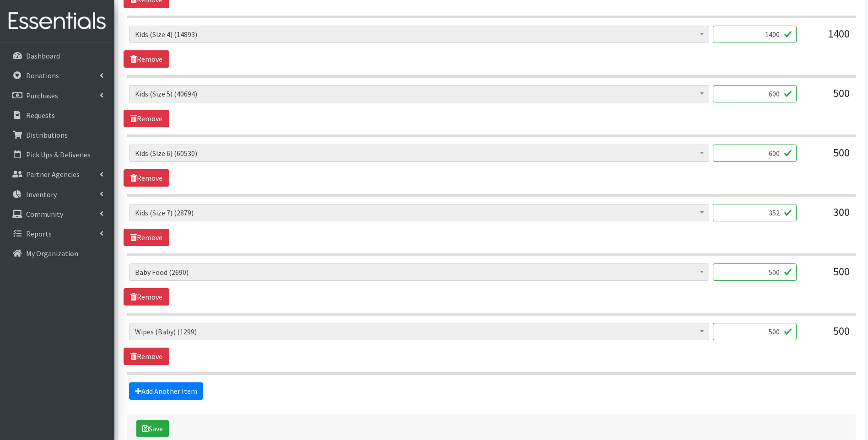 The height and width of the screenshot is (440, 868). I want to click on p: Requests, so click(40, 116).